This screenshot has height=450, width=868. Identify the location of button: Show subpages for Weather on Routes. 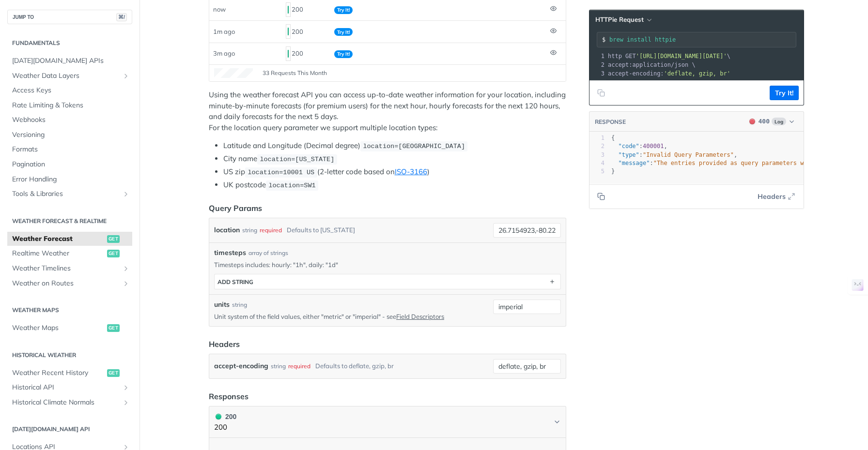
(126, 284).